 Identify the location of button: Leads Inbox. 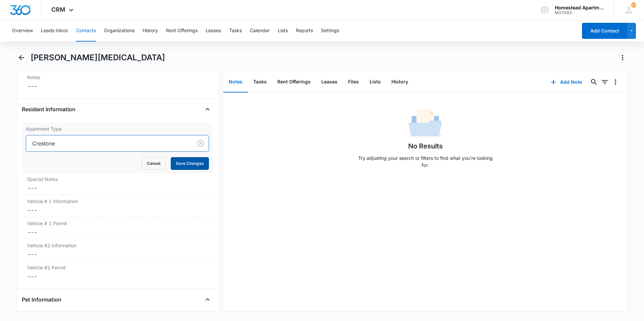
(54, 31).